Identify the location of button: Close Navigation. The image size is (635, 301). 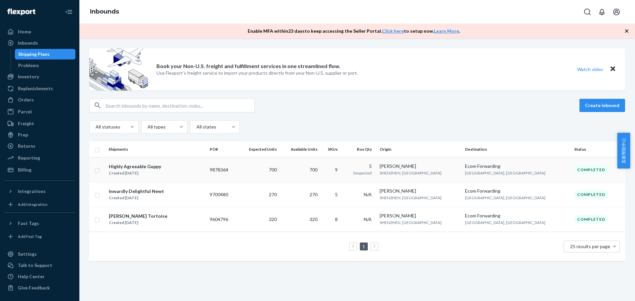
(69, 12).